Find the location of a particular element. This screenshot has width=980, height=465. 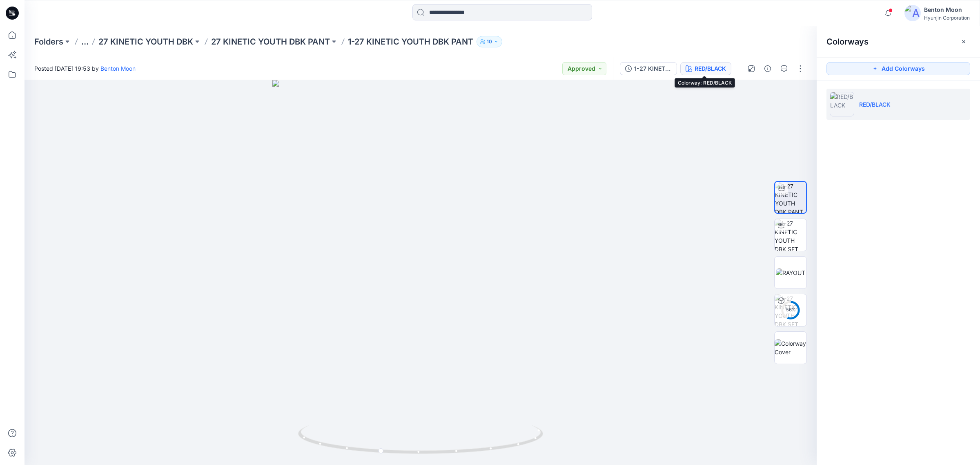

a: Benton Moon is located at coordinates (118, 68).